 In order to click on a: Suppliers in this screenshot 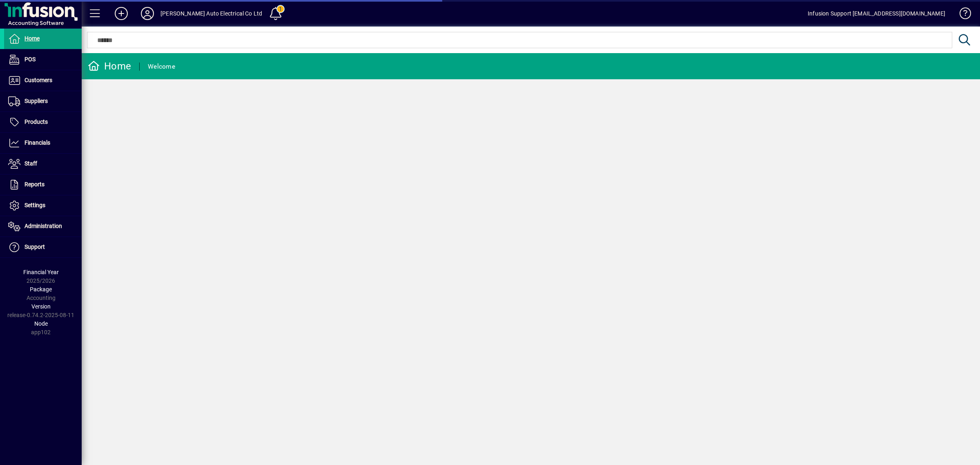, I will do `click(43, 101)`.